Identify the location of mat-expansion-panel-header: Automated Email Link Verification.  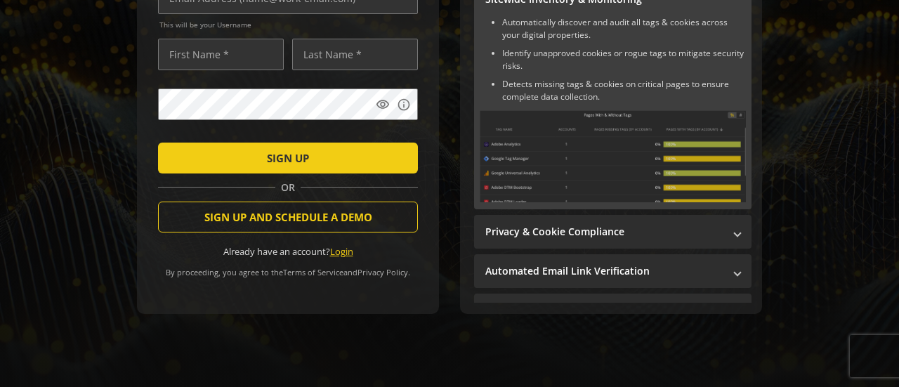
(613, 271).